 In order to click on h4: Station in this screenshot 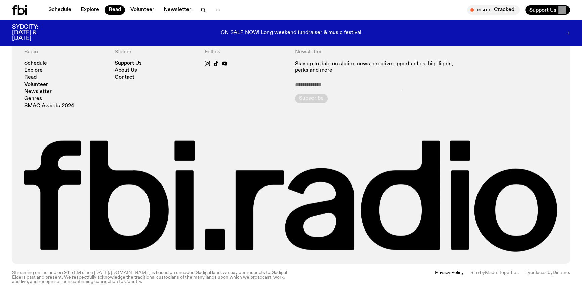, I will do `click(156, 52)`.